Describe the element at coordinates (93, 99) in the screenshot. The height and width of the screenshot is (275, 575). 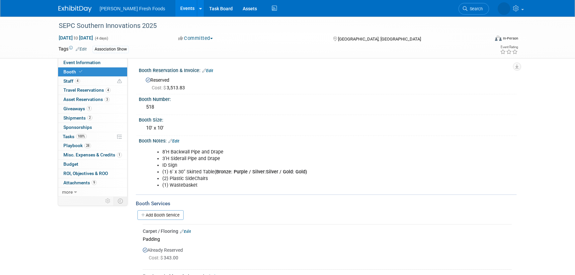
I see `a: Asset Reservations3` at that location.